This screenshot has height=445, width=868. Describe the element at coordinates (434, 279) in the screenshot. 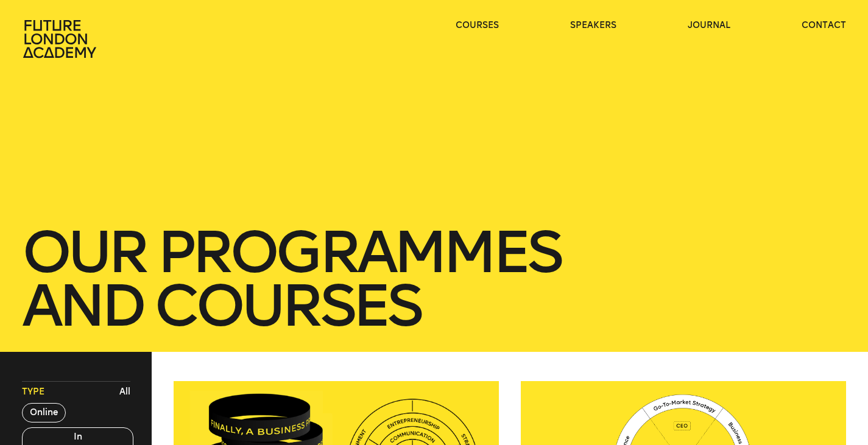

I see `h1: our Programmes and courses` at that location.